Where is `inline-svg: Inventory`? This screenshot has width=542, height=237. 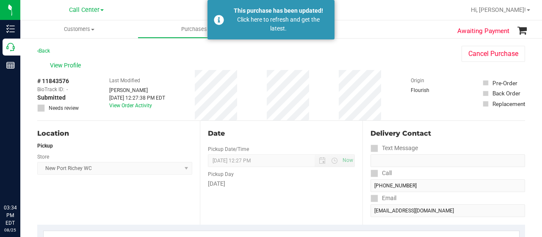
inline-svg: Inventory is located at coordinates (11, 29).